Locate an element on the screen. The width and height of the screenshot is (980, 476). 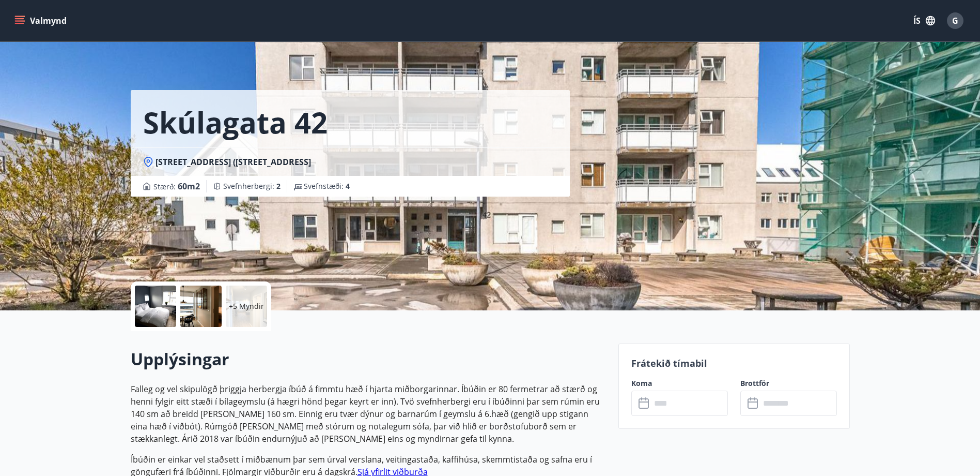
button: ÍS is located at coordinates (924, 20).